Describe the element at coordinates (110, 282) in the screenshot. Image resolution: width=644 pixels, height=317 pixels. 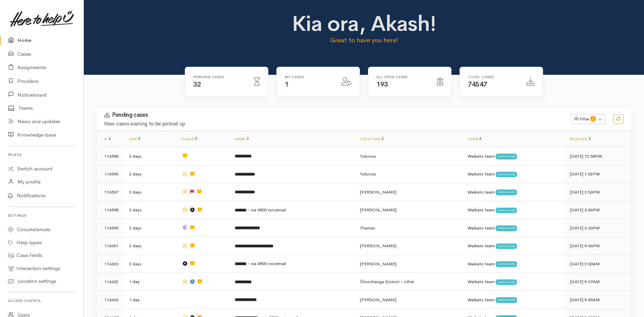
I see `td: 116602` at that location.